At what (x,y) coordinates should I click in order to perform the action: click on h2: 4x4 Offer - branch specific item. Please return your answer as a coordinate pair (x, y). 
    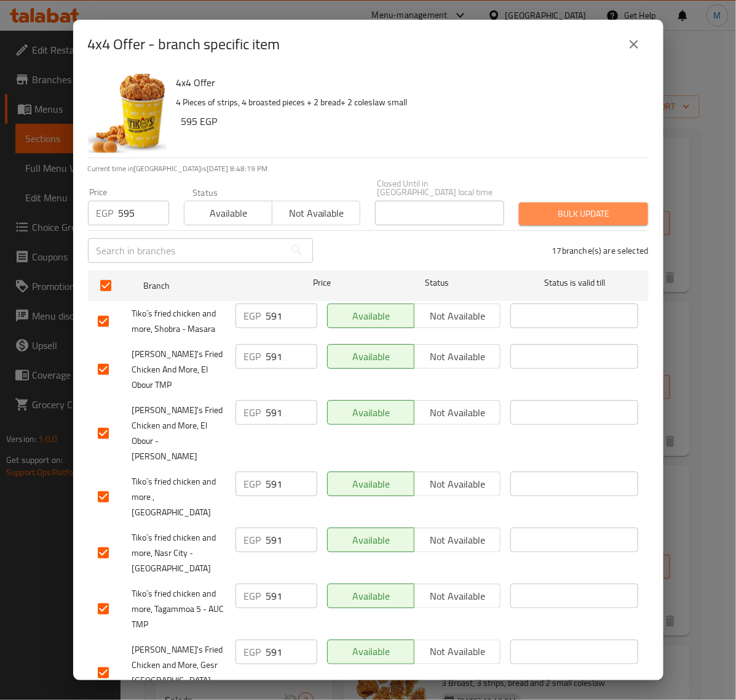
    Looking at the image, I should click on (184, 44).